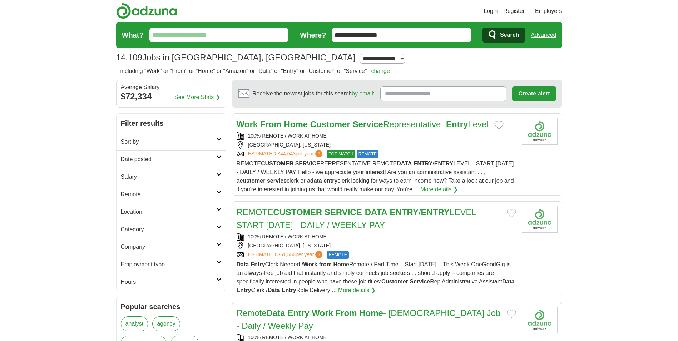  What do you see at coordinates (168, 282) in the screenshot?
I see `h2: Hours` at bounding box center [168, 282].